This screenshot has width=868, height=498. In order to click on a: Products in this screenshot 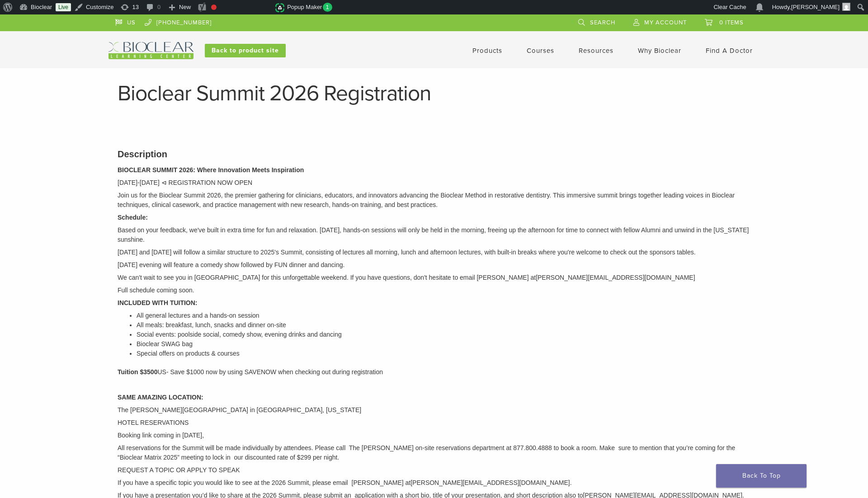, I will do `click(487, 51)`.